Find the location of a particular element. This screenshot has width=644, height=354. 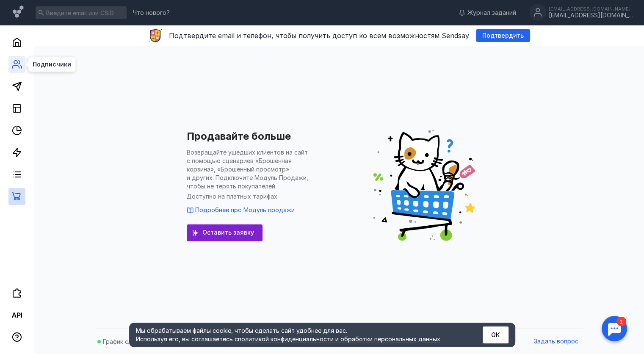

a: Журнал заданий is located at coordinates (487, 12).